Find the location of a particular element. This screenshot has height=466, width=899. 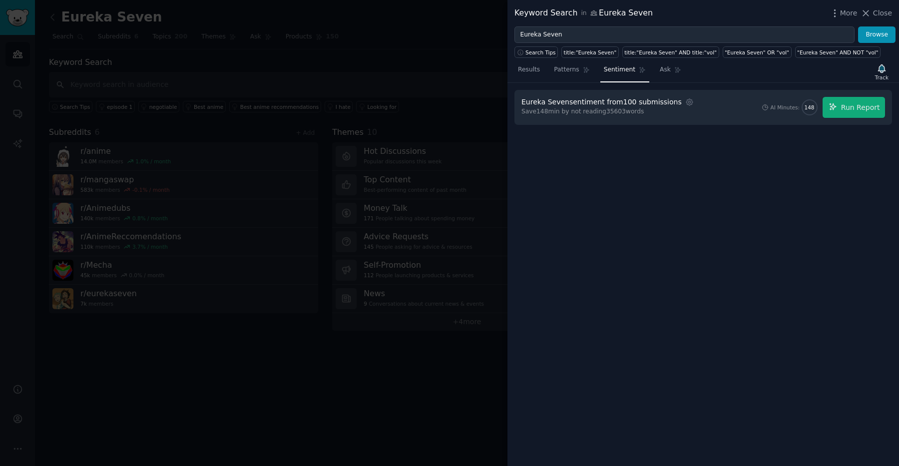

a: title:"Eureka Seven" AND title:"vol" is located at coordinates (671, 52).